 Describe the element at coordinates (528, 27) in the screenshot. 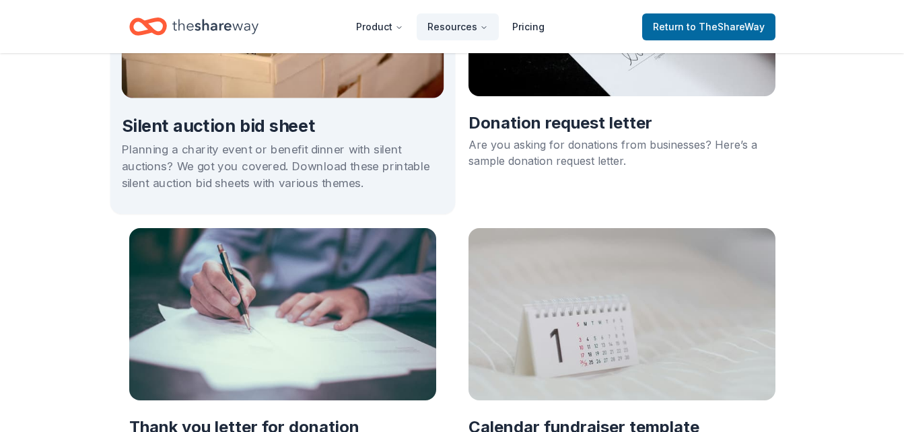

I see `a: Pricing` at that location.